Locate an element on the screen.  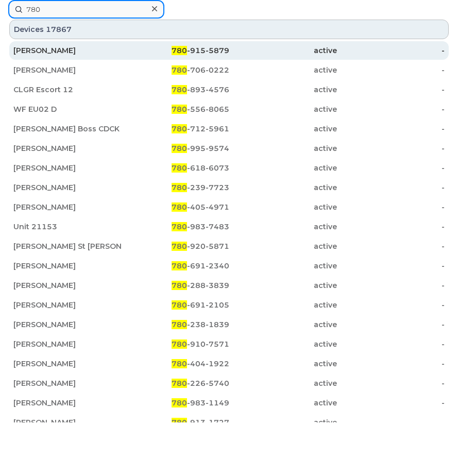
div: -995-9574 is located at coordinates (174, 149).